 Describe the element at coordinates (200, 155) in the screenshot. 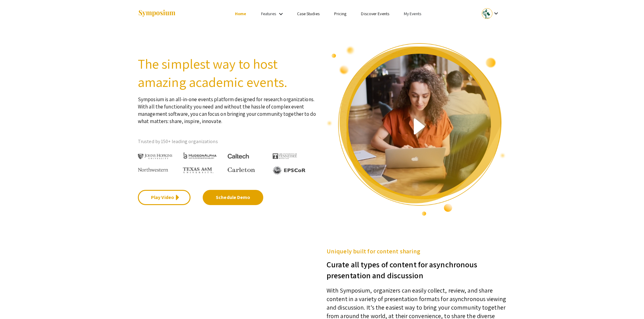

I see `img: HudsonAlpha` at that location.